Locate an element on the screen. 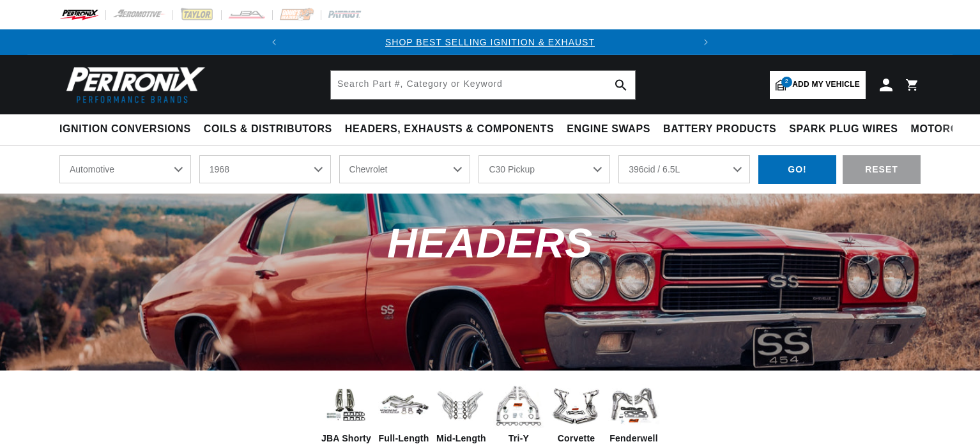 The width and height of the screenshot is (980, 444). summary: Spark Plug Wires is located at coordinates (843, 129).